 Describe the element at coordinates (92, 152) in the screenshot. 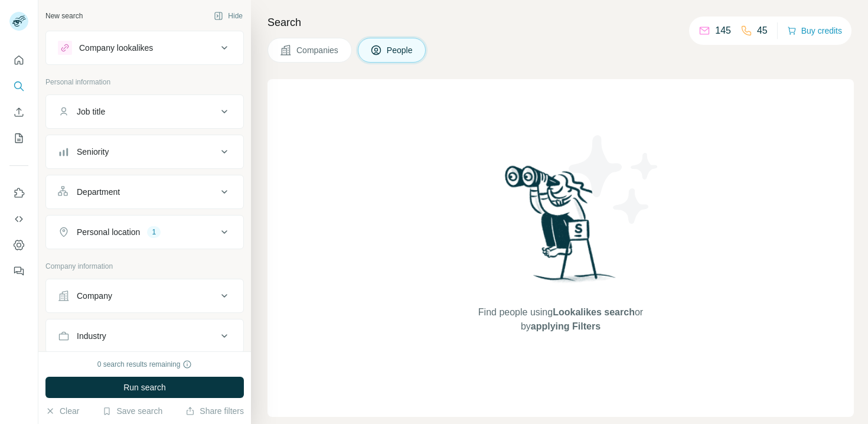

I see `div: Seniority` at that location.